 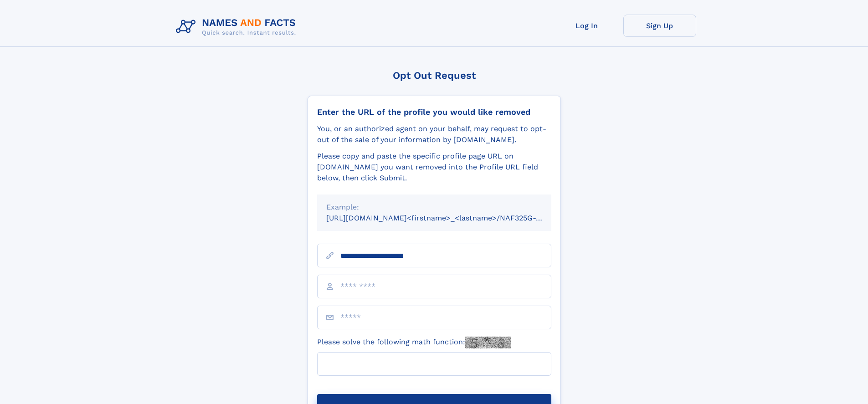 I want to click on div: You, or an authorized agent on your behalf, may request to opt-out of the sale of your informatio..., so click(x=434, y=134).